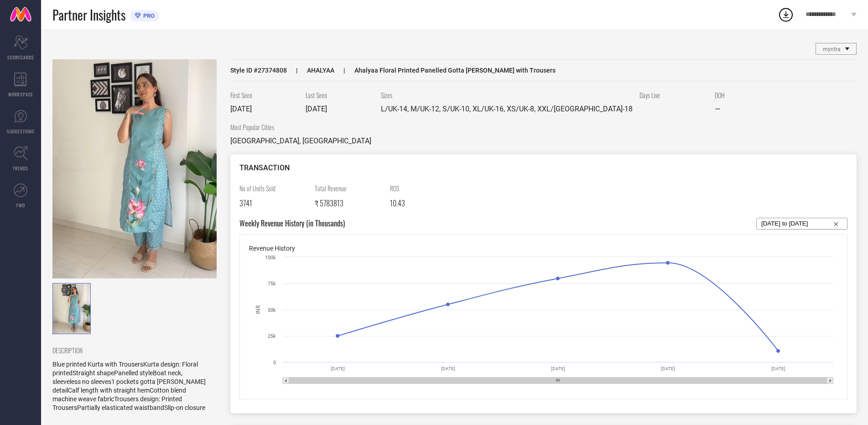 The width and height of the screenshot is (868, 425). What do you see at coordinates (131, 350) in the screenshot?
I see `span: DESCRIPTION` at bounding box center [131, 350].